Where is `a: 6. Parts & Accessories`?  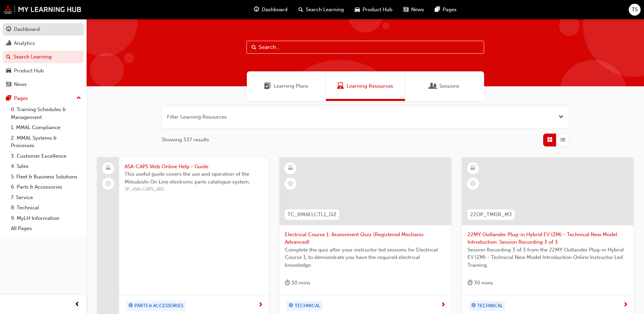 a: 6. Parts & Accessories is located at coordinates (46, 187).